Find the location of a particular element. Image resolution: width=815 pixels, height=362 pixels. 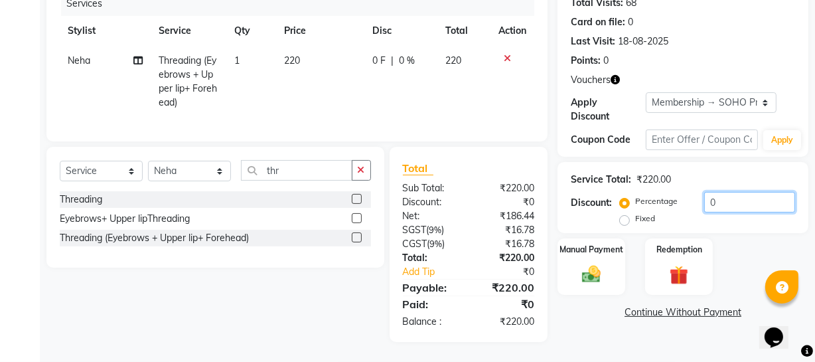

span: Vouchers is located at coordinates (591, 80).